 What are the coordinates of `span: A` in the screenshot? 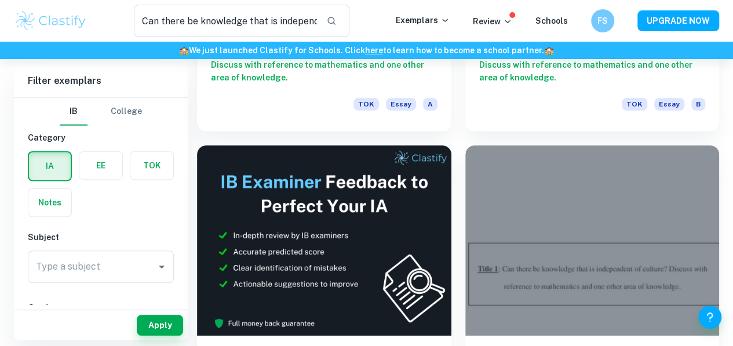 It's located at (430, 104).